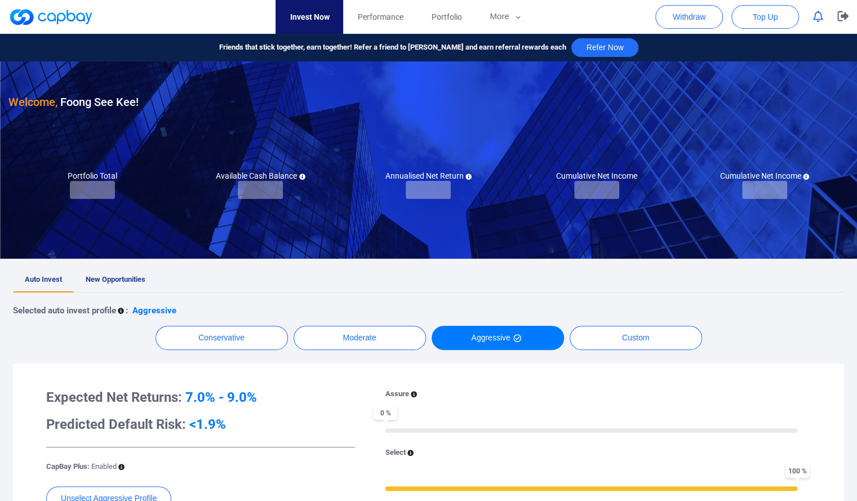 This screenshot has height=501, width=857. What do you see at coordinates (635, 337) in the screenshot?
I see `button: Custom` at bounding box center [635, 337].